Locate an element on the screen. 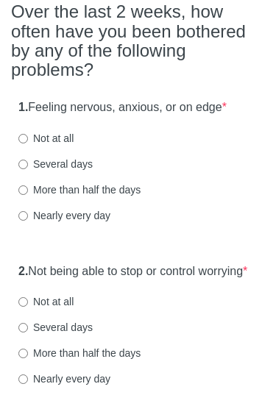 This screenshot has height=420, width=276. h2: Over the last 2 weeks, how often have you been bothered by any of the following problems? is located at coordinates (137, 42).